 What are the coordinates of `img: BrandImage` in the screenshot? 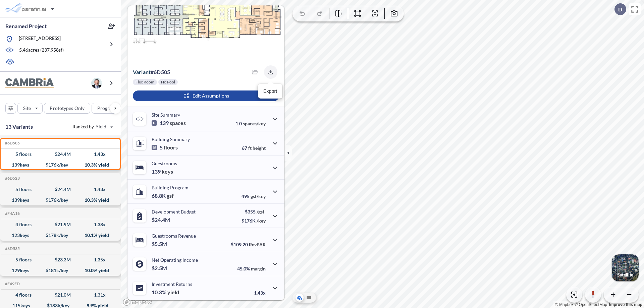 It's located at (30, 83).